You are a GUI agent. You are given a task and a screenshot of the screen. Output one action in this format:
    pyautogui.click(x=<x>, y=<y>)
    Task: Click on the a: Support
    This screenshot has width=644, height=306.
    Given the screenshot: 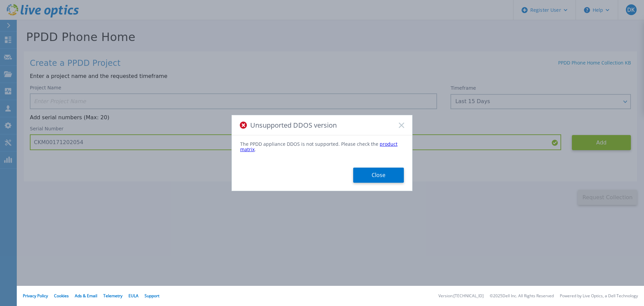 What is the action you would take?
    pyautogui.click(x=152, y=296)
    